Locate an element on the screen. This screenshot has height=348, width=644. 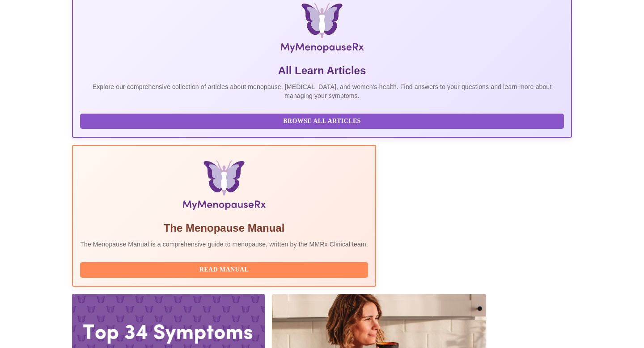
button: Browse All Articles is located at coordinates (322, 121).